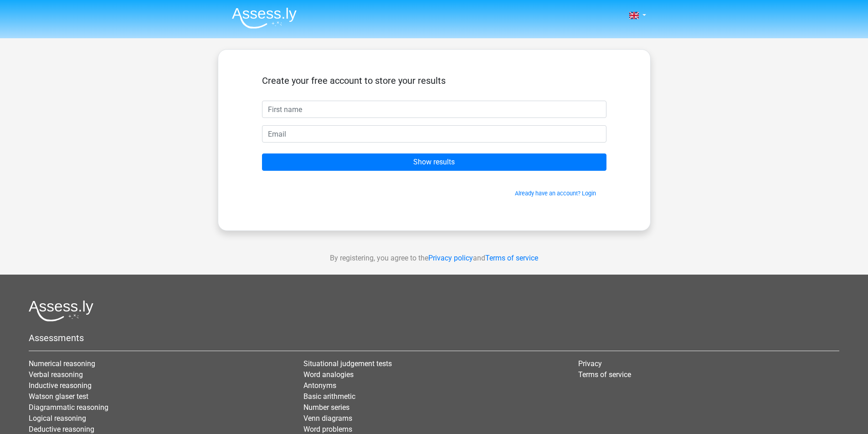  Describe the element at coordinates (320, 386) in the screenshot. I see `a: Antonyms` at that location.